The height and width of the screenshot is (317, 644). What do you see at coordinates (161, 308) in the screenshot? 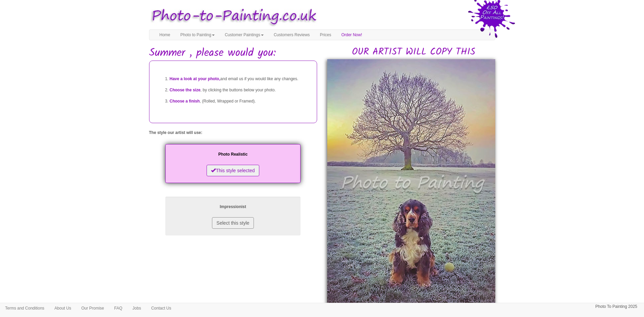
I see `a: Contact Us` at bounding box center [161, 308].